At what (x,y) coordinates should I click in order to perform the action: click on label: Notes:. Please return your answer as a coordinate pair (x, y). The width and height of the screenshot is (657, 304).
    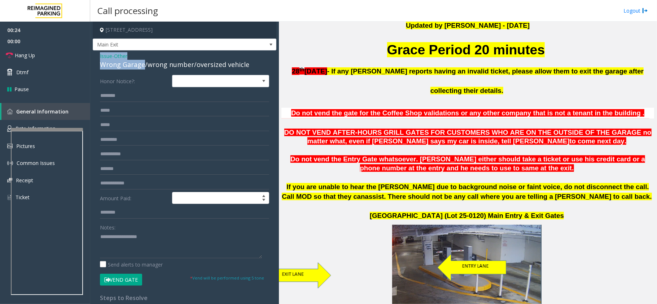
    Looking at the image, I should click on (108, 227).